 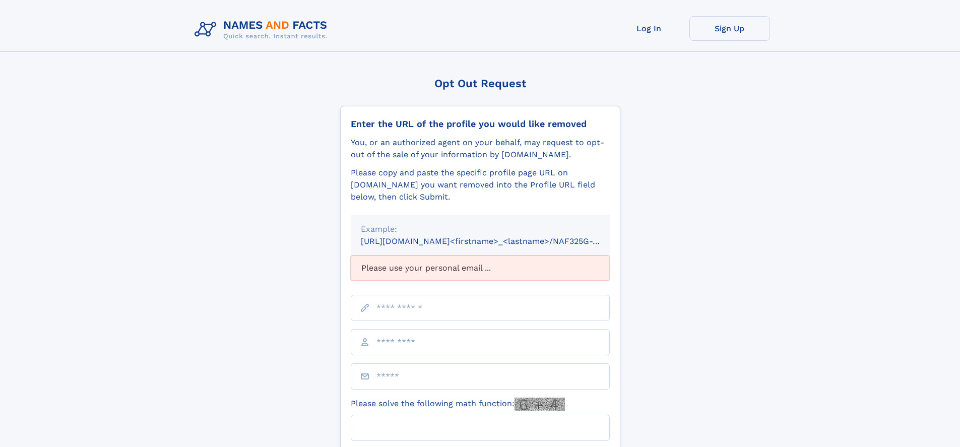 What do you see at coordinates (480, 229) in the screenshot?
I see `div: Example:` at bounding box center [480, 229].